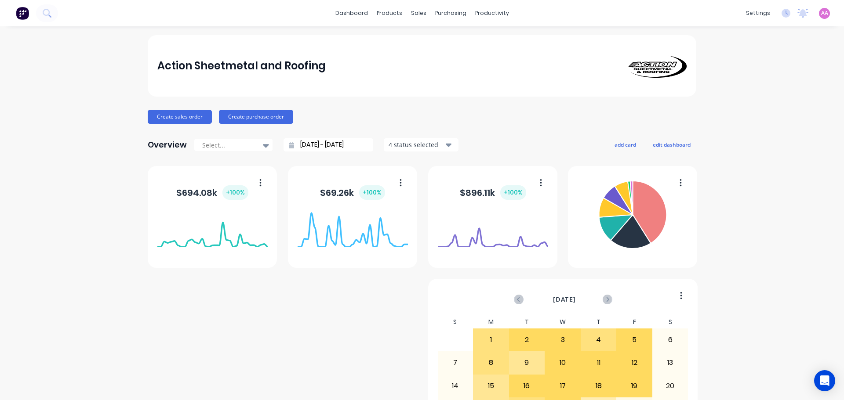 This screenshot has width=844, height=400. What do you see at coordinates (167, 145) in the screenshot?
I see `div: Overview` at bounding box center [167, 145].